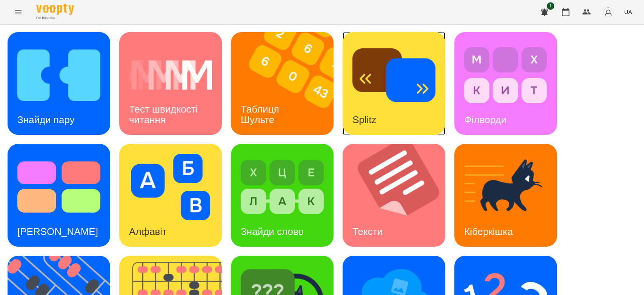  Describe the element at coordinates (18, 12) in the screenshot. I see `button: Menu` at that location.